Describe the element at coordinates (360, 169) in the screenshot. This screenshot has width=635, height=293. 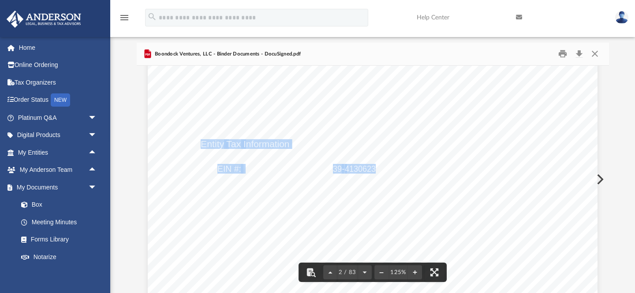
I see `span: 4130623` at that location.